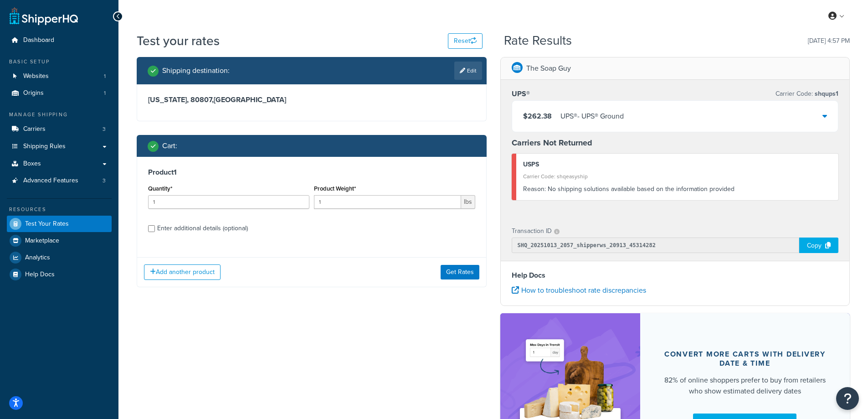 The height and width of the screenshot is (419, 868). I want to click on span: Test Your Rates, so click(47, 224).